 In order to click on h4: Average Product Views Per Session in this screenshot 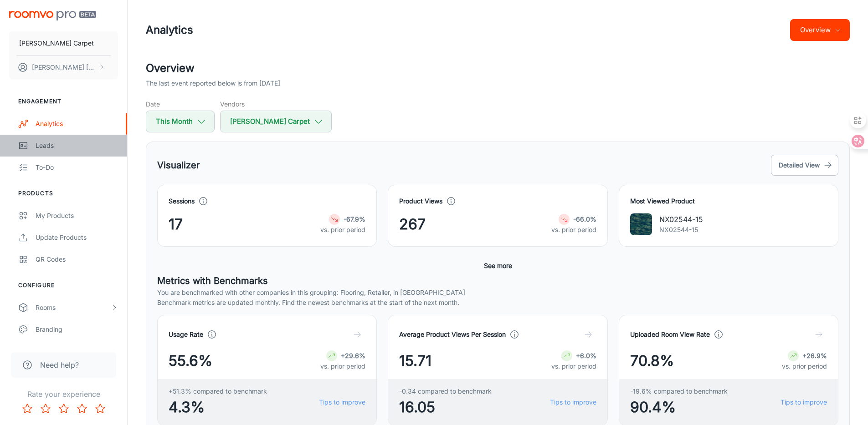, I will do `click(453, 335)`.